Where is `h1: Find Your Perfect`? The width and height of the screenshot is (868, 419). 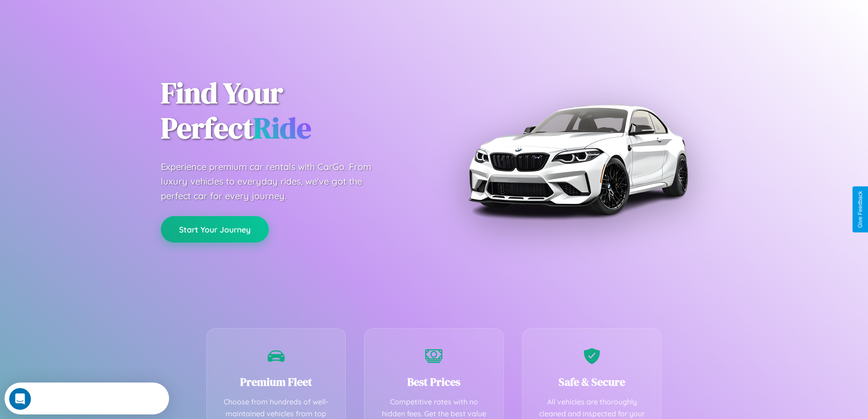
h1: Find Your Perfect is located at coordinates (290, 111).